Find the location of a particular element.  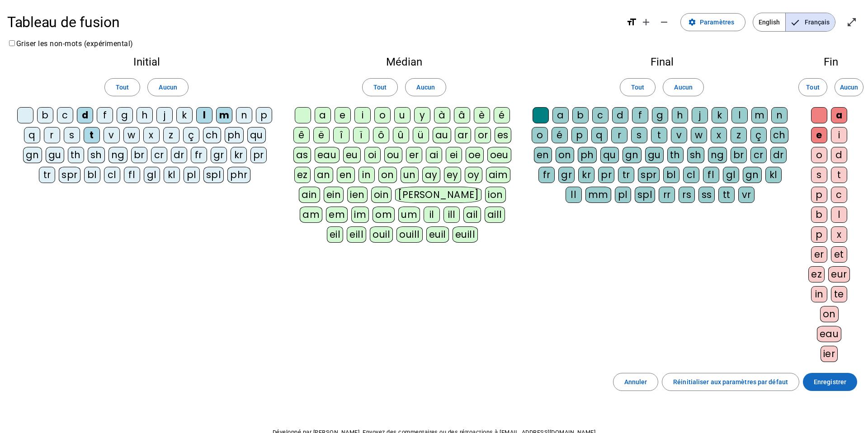

div: ç is located at coordinates (758, 135).